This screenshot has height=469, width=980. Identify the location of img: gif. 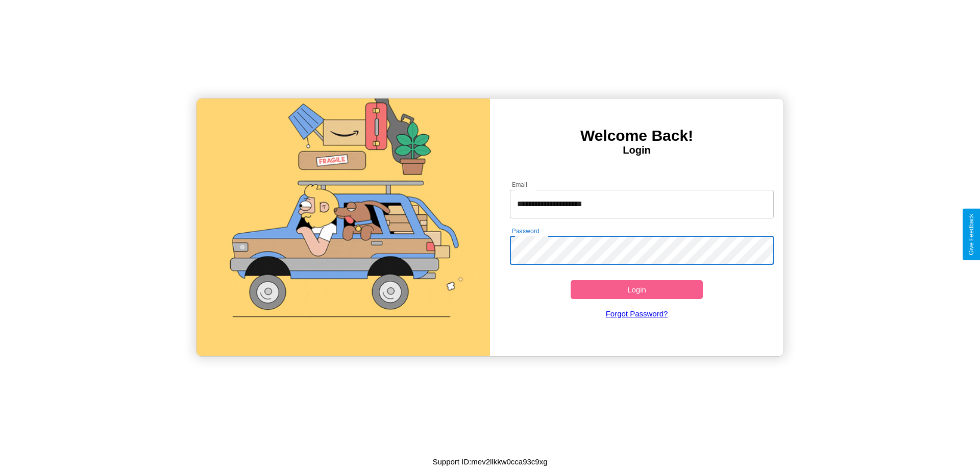
(343, 227).